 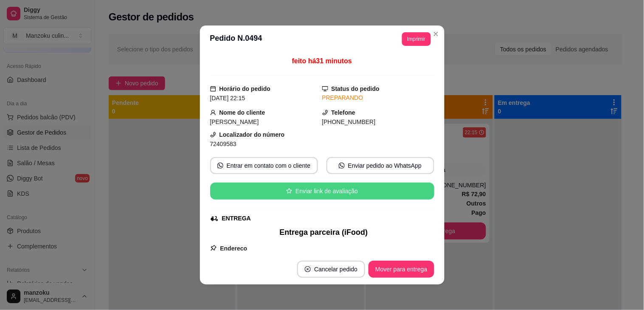 What do you see at coordinates (289, 191) in the screenshot?
I see `span: star` at bounding box center [289, 191].